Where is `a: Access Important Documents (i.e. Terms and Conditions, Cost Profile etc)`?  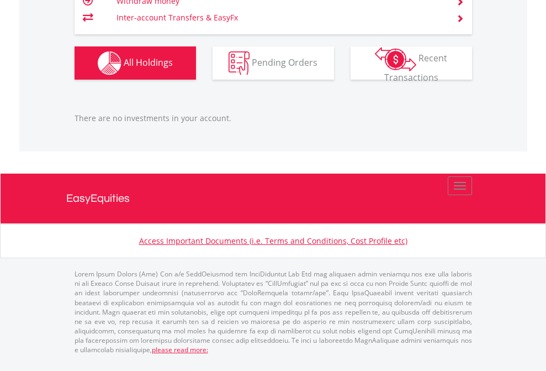
a: Access Important Documents (i.e. Terms and Conditions, Cost Profile etc) is located at coordinates (273, 240).